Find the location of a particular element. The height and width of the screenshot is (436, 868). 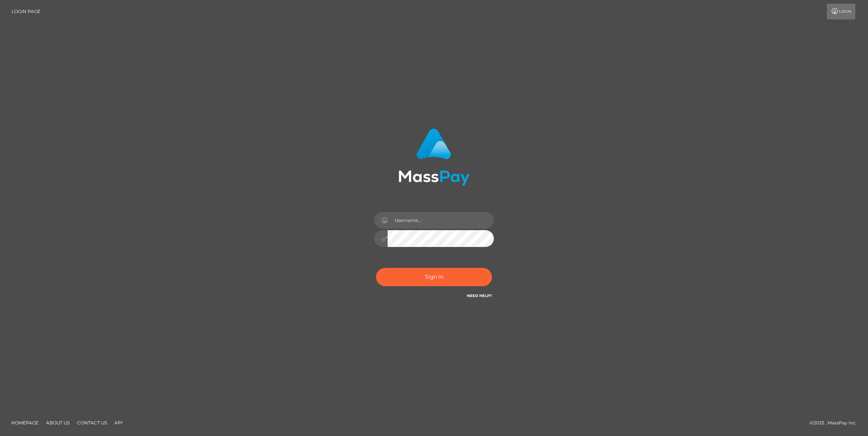

a: Contact Us is located at coordinates (92, 422).